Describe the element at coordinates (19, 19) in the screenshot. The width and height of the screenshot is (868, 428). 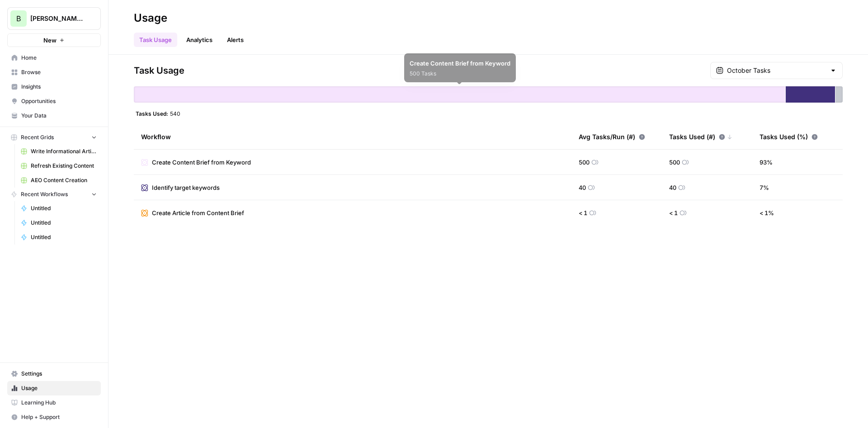
I see `span: B` at that location.